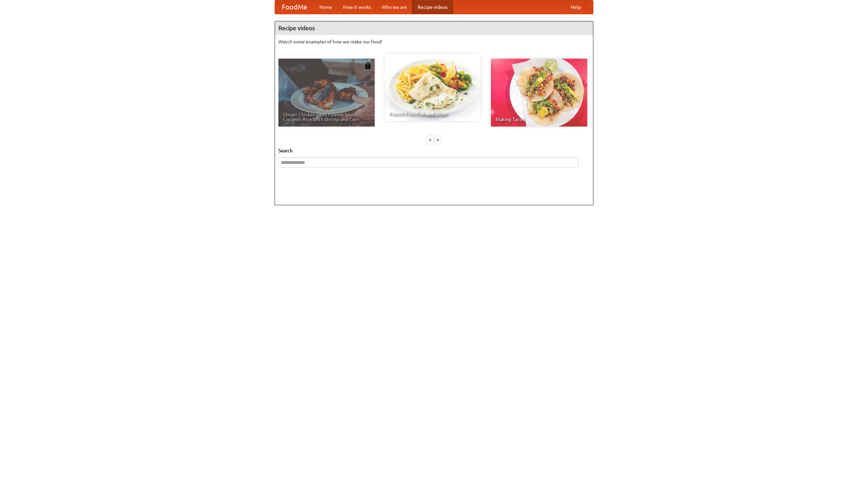 The height and width of the screenshot is (480, 868). Describe the element at coordinates (434, 42) in the screenshot. I see `p: Watch some examples of how we make our food!` at that location.